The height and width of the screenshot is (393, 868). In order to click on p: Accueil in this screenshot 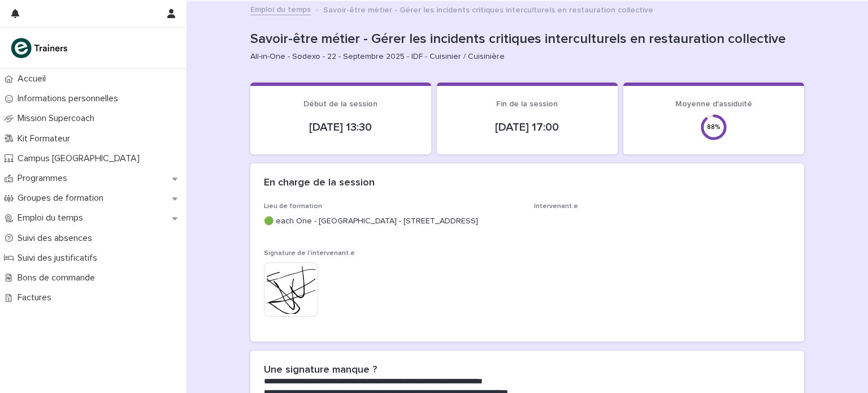, I will do `click(34, 78)`.